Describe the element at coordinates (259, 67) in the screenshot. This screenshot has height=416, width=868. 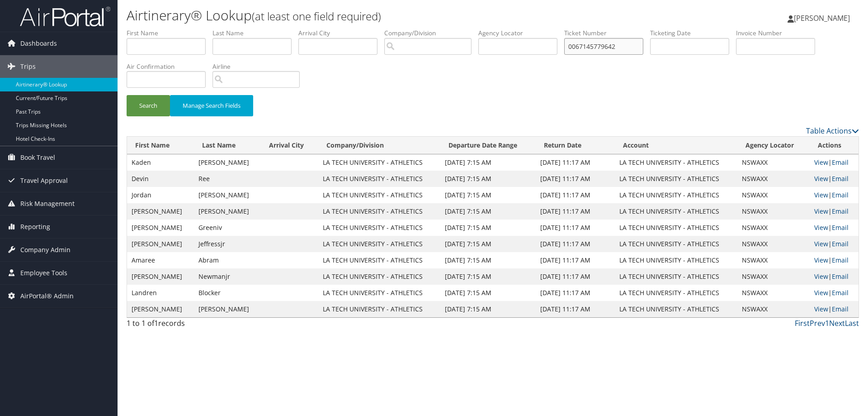
I see `label: Airline` at that location.